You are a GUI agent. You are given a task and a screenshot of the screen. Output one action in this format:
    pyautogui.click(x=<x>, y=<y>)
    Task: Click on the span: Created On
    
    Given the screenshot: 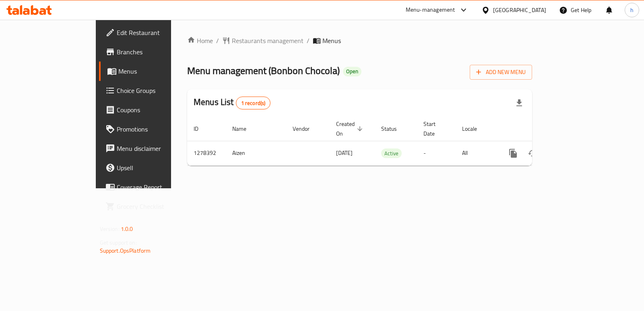 What is the action you would take?
    pyautogui.click(x=350, y=129)
    